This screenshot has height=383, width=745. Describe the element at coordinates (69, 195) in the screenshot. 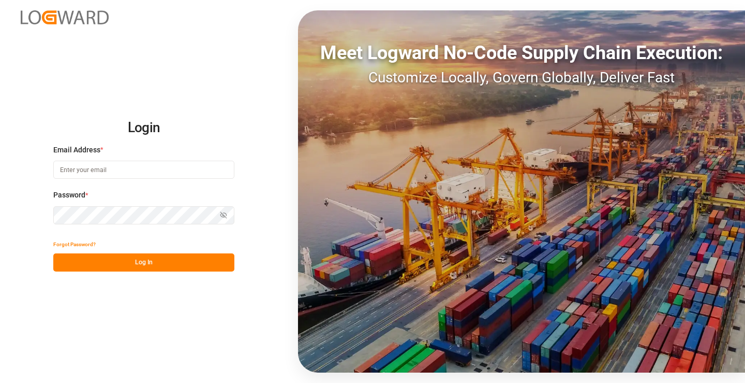

I see `span: Password` at that location.